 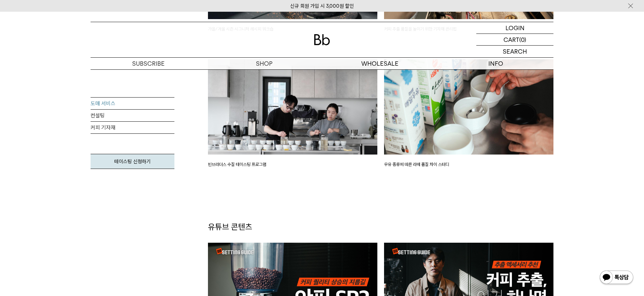 I want to click on p: 빈브라더스 수질 테이스팅 프로그램, so click(x=292, y=164).